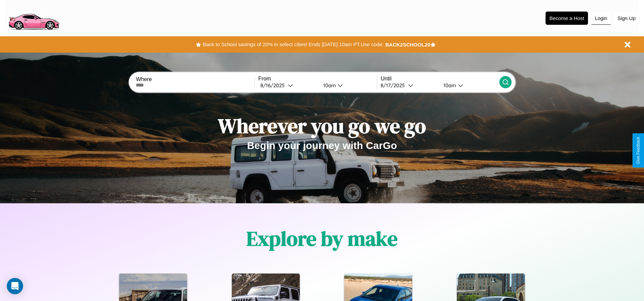 The width and height of the screenshot is (644, 301). Describe the element at coordinates (15, 286) in the screenshot. I see `div: Open Intercom Messenger` at that location.